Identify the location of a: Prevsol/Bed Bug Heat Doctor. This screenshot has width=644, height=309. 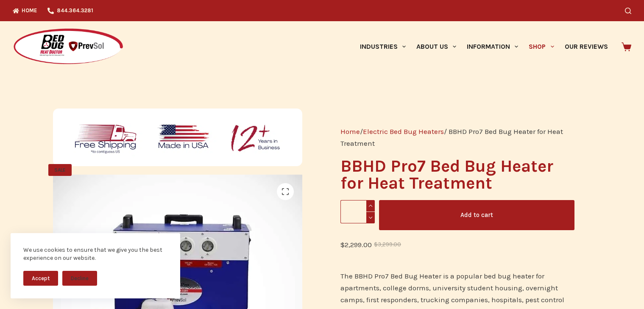
(68, 47).